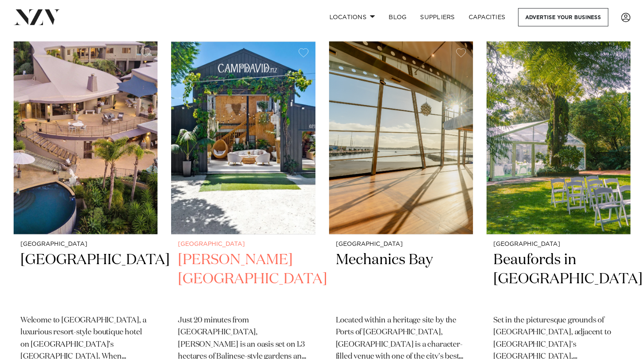 Image resolution: width=644 pixels, height=359 pixels. Describe the element at coordinates (563, 17) in the screenshot. I see `a: Advertise your business` at that location.